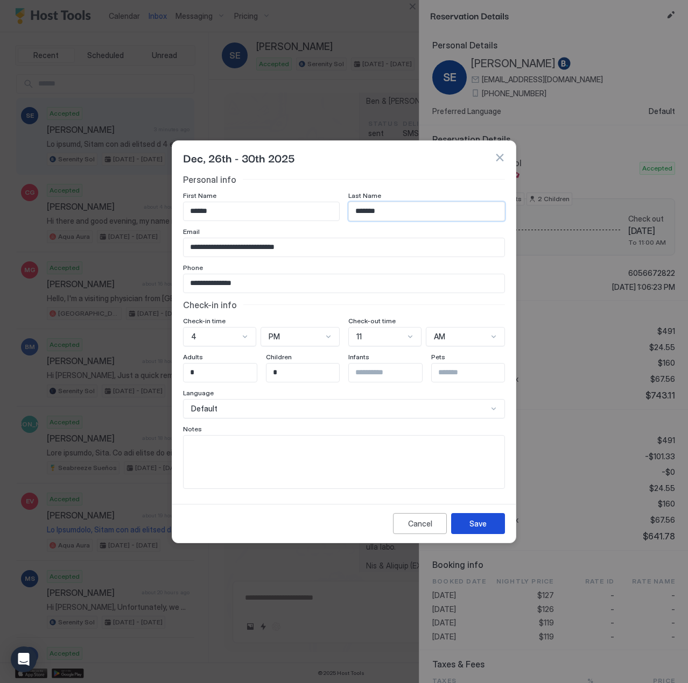 This screenshot has width=688, height=683. What do you see at coordinates (193, 357) in the screenshot?
I see `span: Adults` at bounding box center [193, 357].